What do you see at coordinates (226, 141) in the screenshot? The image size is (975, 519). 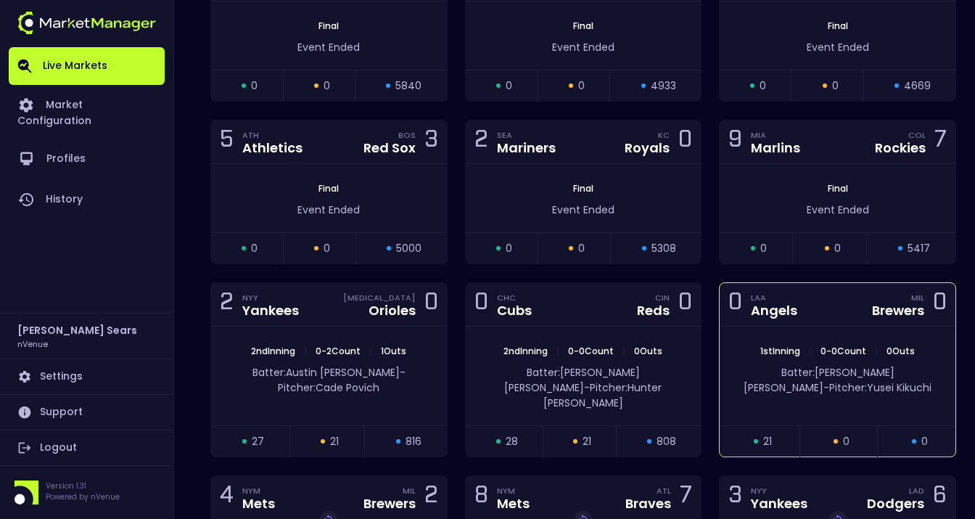 I see `div: 5` at bounding box center [226, 141].